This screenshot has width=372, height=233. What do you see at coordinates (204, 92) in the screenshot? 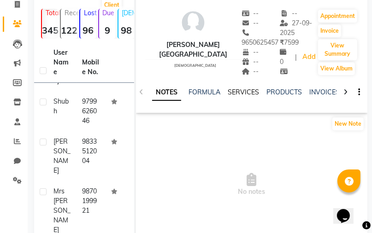
I see `a: FORMULA` at bounding box center [204, 92].